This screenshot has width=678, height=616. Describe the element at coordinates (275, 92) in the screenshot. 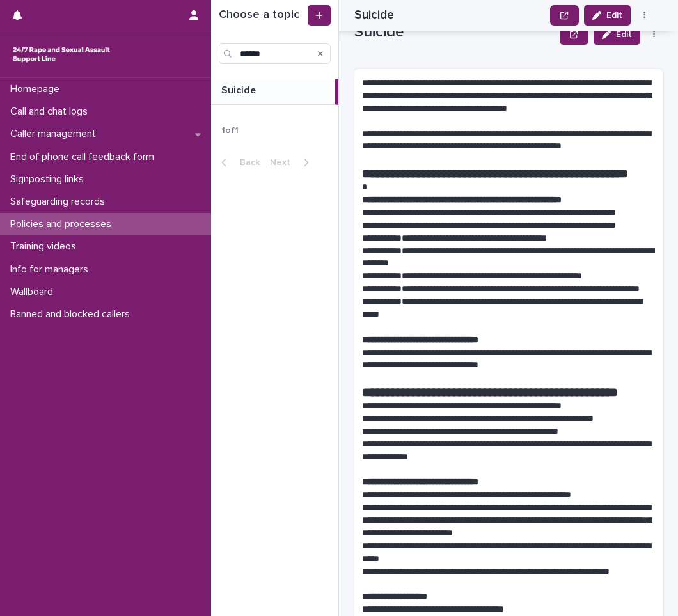

I see `a: SuicideSuicide` at that location.